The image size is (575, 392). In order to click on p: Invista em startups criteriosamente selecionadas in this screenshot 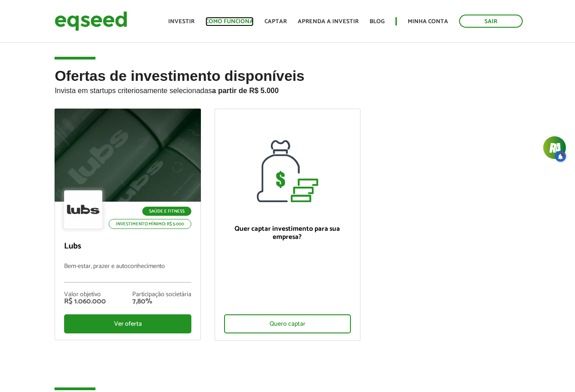, I will do `click(287, 89)`.